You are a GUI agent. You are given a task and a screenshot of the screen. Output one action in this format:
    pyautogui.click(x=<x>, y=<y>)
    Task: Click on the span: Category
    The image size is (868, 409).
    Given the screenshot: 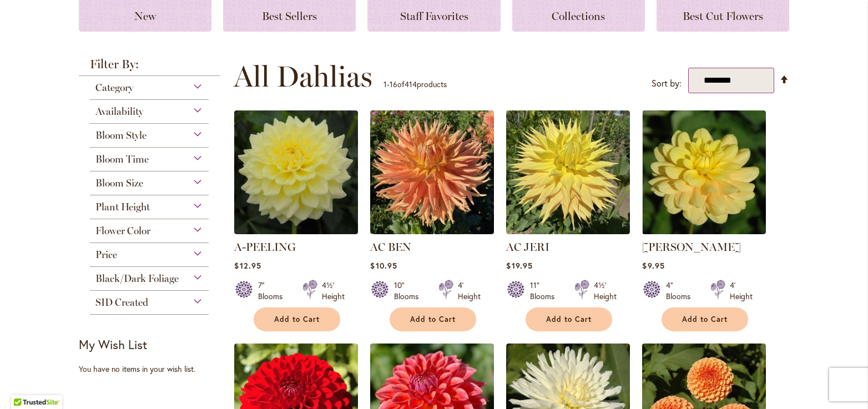 What is the action you would take?
    pyautogui.click(x=115, y=87)
    